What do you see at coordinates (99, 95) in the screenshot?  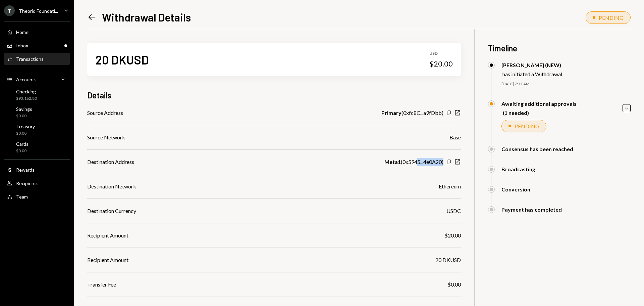 I see `h3: Details` at bounding box center [99, 95].